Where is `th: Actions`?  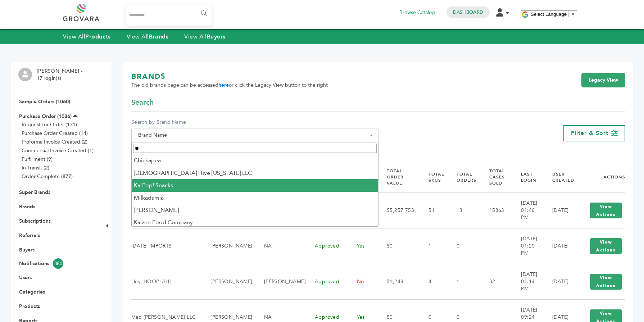
th: Actions is located at coordinates (601, 177).